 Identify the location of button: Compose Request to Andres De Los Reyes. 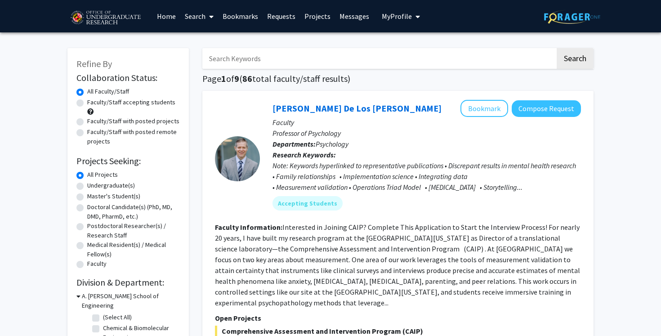
(546, 108).